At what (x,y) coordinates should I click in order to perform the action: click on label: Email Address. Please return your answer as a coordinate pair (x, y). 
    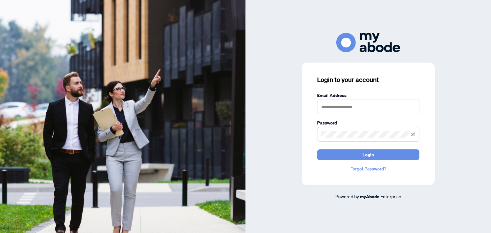
    Looking at the image, I should click on (368, 96).